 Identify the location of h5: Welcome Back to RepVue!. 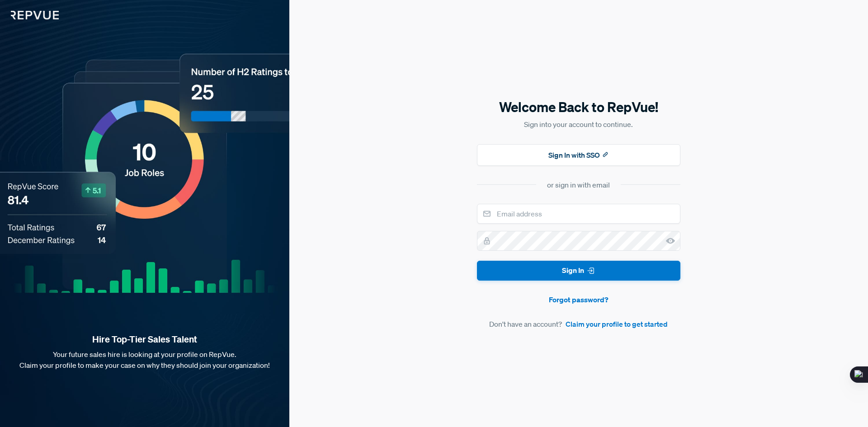
(579, 107).